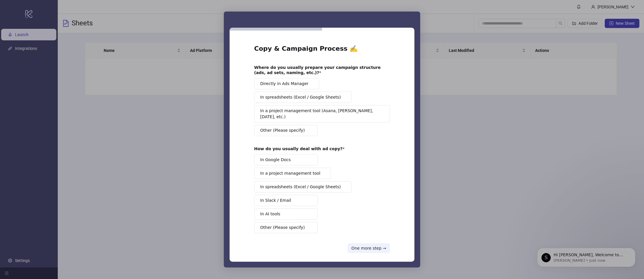 This screenshot has height=279, width=644. Describe the element at coordinates (298, 149) in the screenshot. I see `b: How do you usually deal with ad copy?` at that location.